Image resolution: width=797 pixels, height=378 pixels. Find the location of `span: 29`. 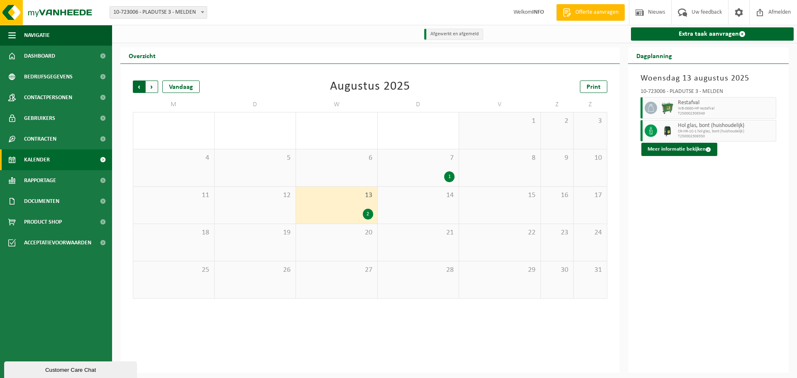

span: 29 is located at coordinates (500, 270).